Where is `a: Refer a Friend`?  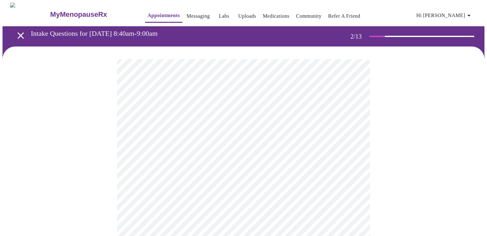
a: Refer a Friend is located at coordinates (345, 16).